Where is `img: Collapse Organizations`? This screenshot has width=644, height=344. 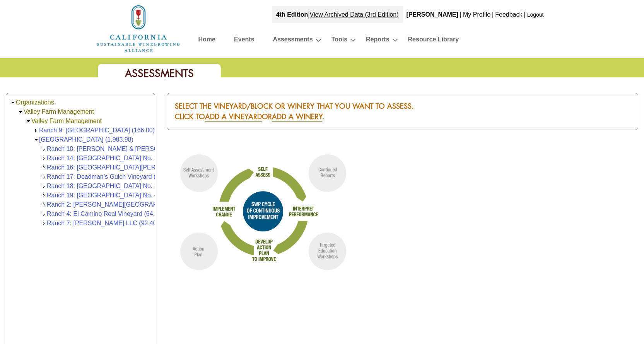
img: Collapse Organizations is located at coordinates (12, 103).